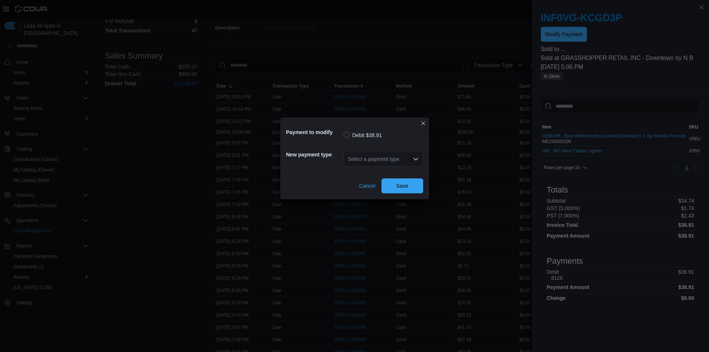 Image resolution: width=709 pixels, height=352 pixels. Describe the element at coordinates (416, 159) in the screenshot. I see `button: Open list of options` at that location.